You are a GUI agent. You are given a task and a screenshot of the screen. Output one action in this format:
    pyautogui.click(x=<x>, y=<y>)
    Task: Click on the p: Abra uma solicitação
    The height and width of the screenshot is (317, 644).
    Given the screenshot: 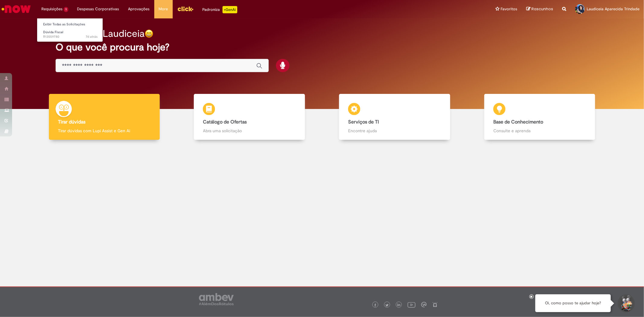 What is the action you would take?
    pyautogui.click(x=249, y=130)
    